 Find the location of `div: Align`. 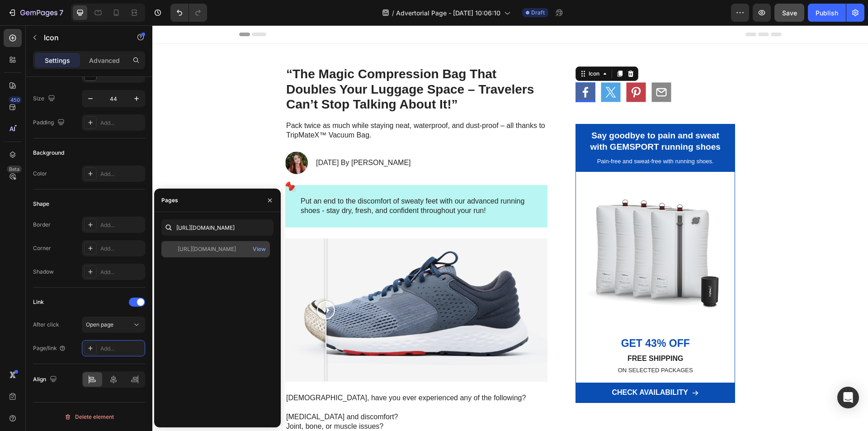

div: Align is located at coordinates (46, 380).